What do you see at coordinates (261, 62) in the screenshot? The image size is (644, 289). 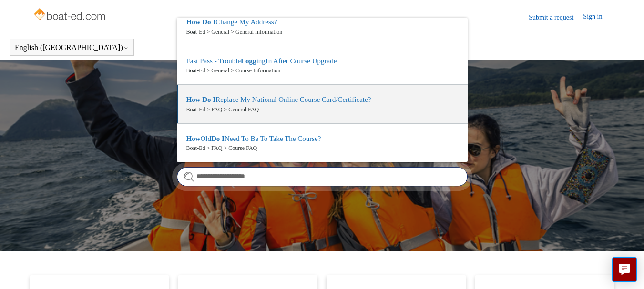 I see `zd-autocomplete-title-multibrand: Suggested result 4 Fast Pass - Trouble Logging In After Course Upgrade` at bounding box center [261, 62].